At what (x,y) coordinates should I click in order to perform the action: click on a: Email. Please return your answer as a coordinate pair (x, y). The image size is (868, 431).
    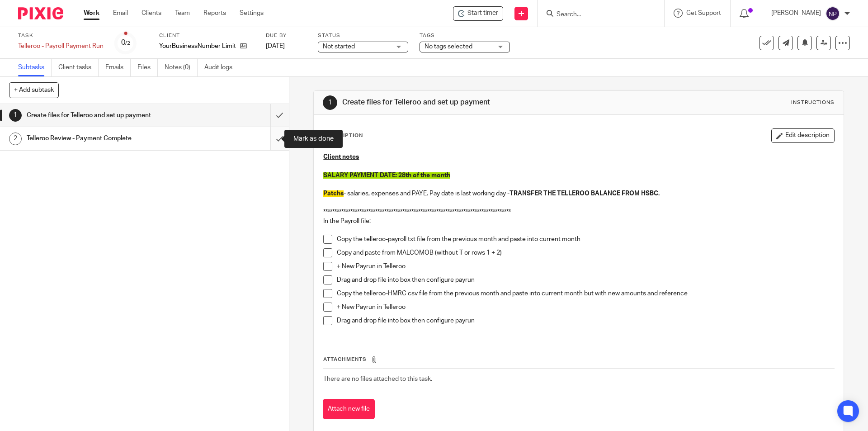
    Looking at the image, I should click on (120, 13).